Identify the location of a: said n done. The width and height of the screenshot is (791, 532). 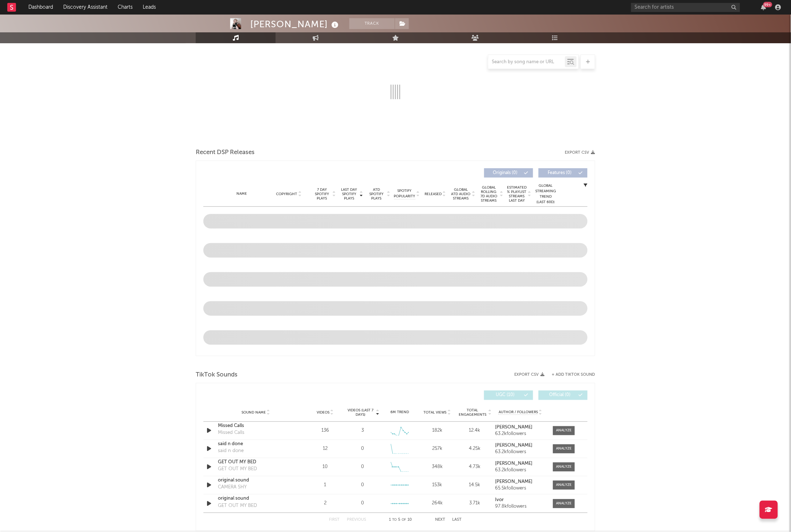
(256, 444).